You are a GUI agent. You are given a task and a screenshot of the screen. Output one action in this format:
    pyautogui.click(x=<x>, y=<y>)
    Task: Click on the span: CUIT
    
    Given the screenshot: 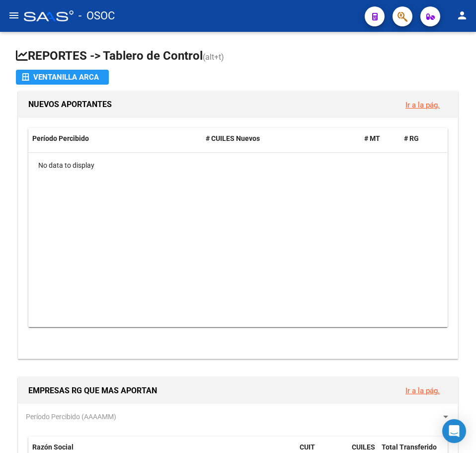 What is the action you would take?
    pyautogui.click(x=307, y=447)
    